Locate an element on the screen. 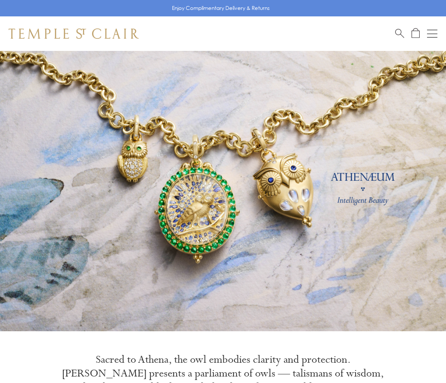  button: Open navigation is located at coordinates (433, 34).